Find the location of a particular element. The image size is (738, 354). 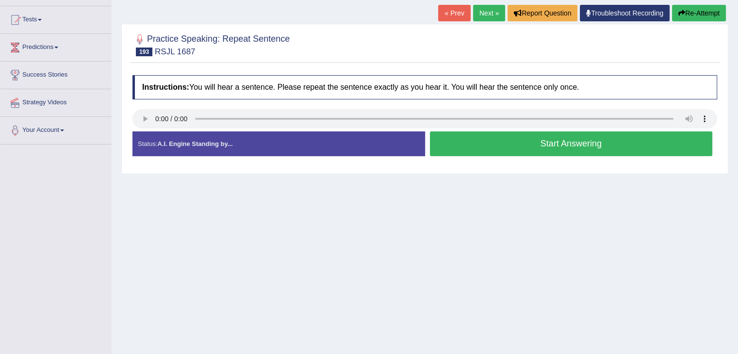

a: Success Stories is located at coordinates (56, 74).